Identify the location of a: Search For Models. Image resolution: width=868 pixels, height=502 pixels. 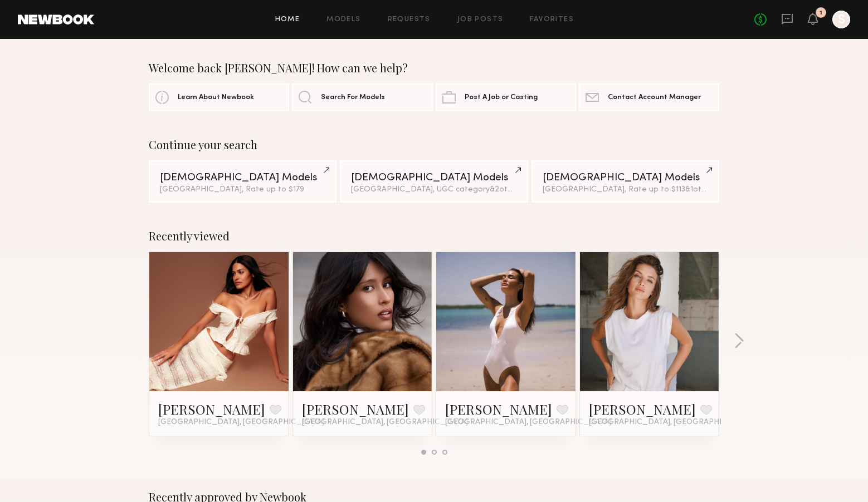
(362, 97).